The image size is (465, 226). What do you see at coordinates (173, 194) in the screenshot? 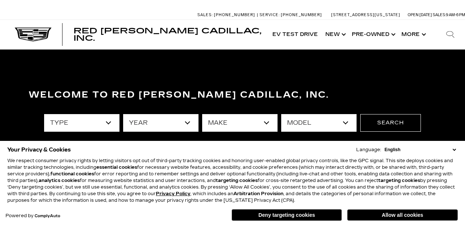
I see `a: Privacy Policy` at bounding box center [173, 194].